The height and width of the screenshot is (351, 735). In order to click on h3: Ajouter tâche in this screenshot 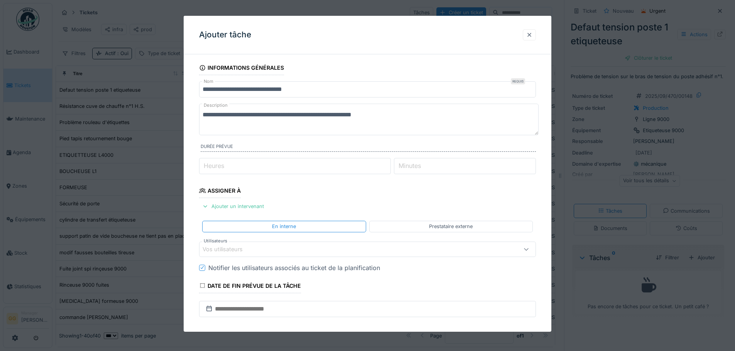, I will do `click(225, 35)`.